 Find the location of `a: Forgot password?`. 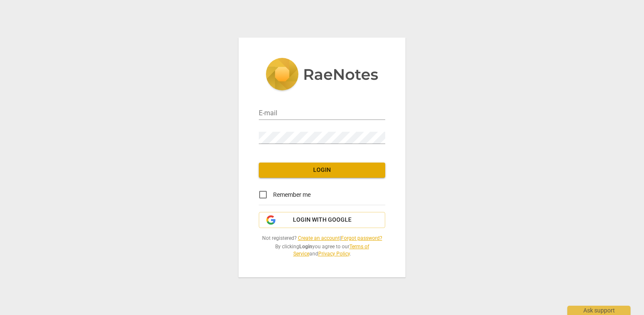

a: Forgot password? is located at coordinates (362, 238).